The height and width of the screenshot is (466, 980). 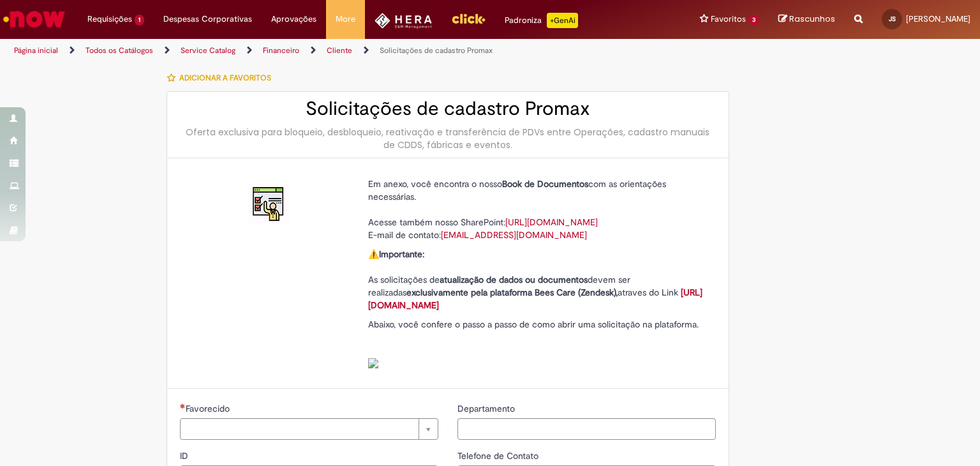 I want to click on img: sys_attachment.do, so click(x=373, y=363).